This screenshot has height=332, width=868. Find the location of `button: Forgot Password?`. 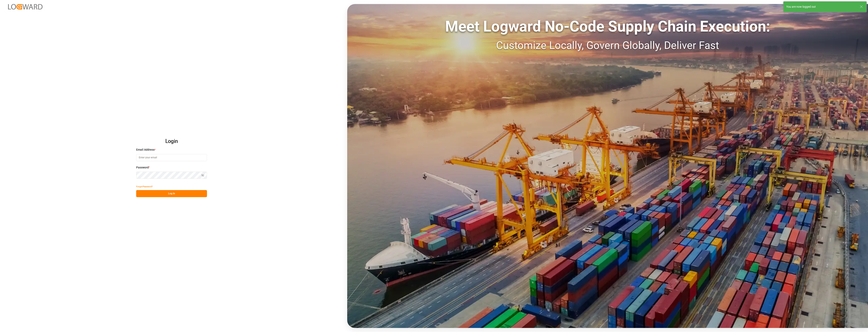

button: Forgot Password? is located at coordinates (145, 186).